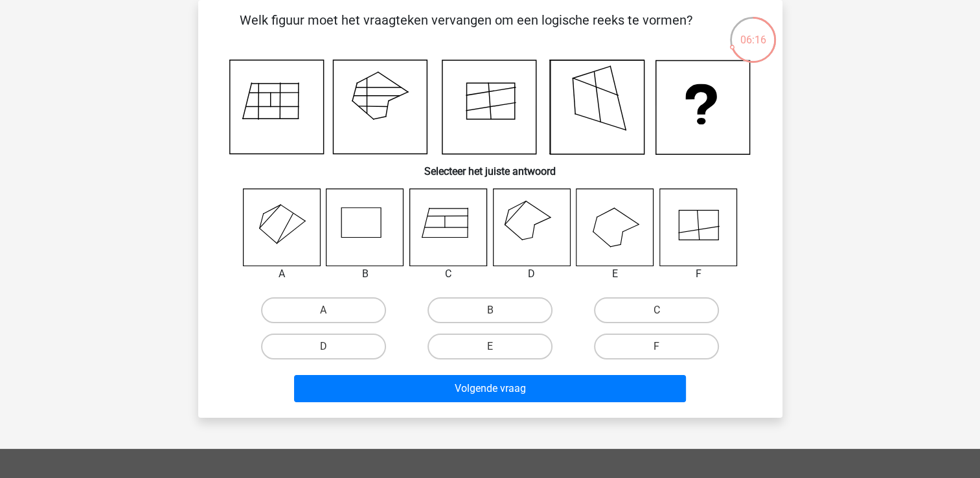 The width and height of the screenshot is (980, 478). Describe the element at coordinates (489, 346) in the screenshot. I see `label: E` at that location.